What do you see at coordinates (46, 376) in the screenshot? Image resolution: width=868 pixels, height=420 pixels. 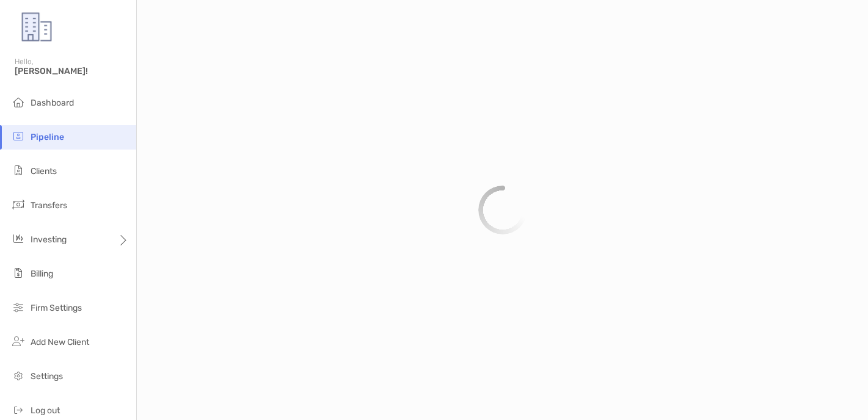 I see `span: Settings` at bounding box center [46, 376].